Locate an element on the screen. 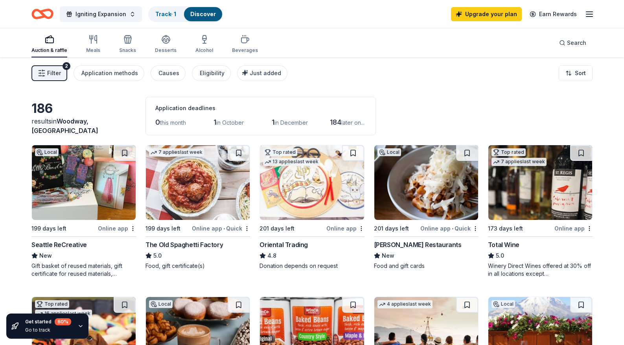  span: 0 is located at coordinates (158, 122).